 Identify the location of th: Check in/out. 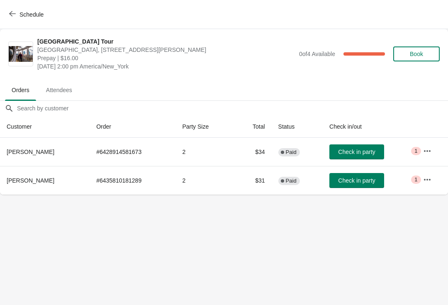
(370, 127).